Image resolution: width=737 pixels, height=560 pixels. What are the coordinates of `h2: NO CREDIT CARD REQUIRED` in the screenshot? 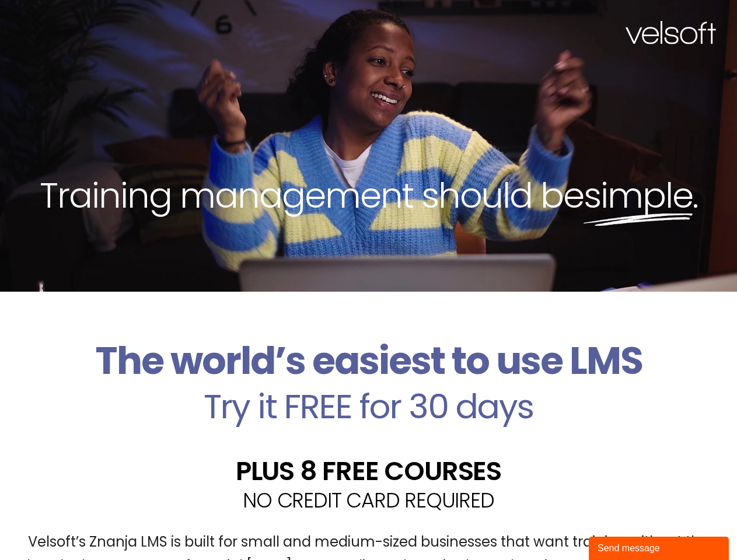 It's located at (368, 500).